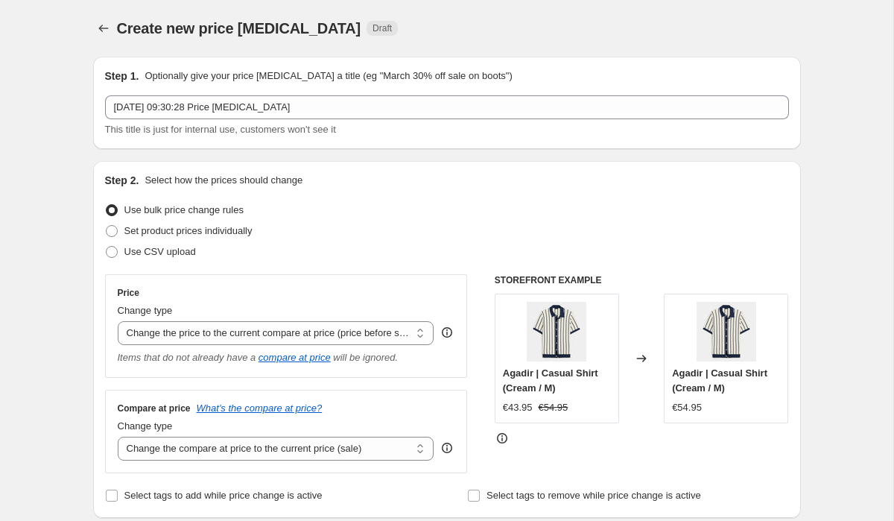 The image size is (894, 521). I want to click on i: Items that do not already have a, so click(187, 357).